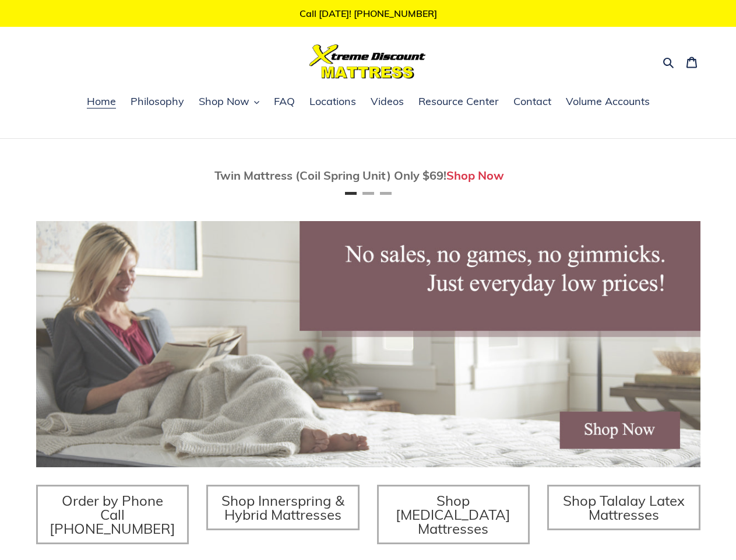 The height and width of the screenshot is (560, 736). What do you see at coordinates (459, 102) in the screenshot?
I see `a: Resource Center` at bounding box center [459, 102].